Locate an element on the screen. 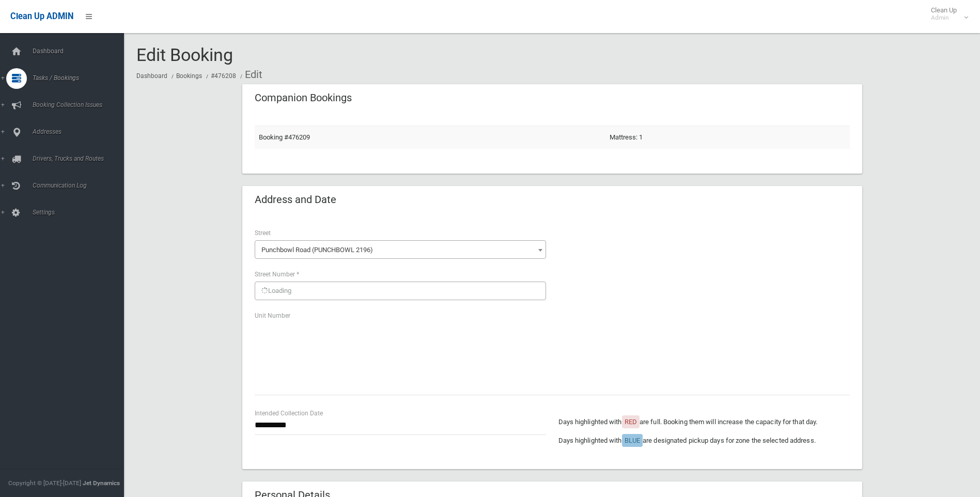  td: Mattress: 1 is located at coordinates (728, 137).